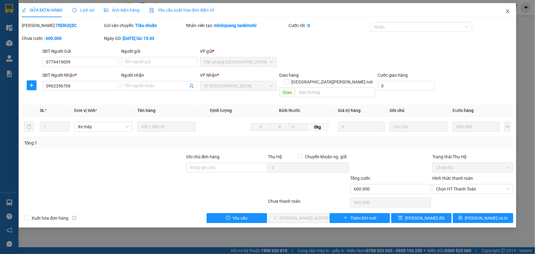  Describe the element at coordinates (237, 25) in the screenshot. I see `div: Nhân viên tạo:` at that location.